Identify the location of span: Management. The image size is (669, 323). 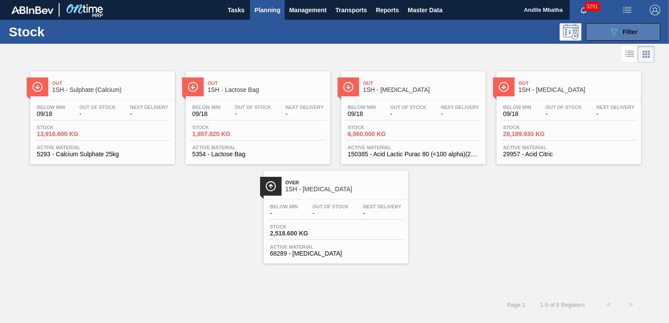
(308, 10).